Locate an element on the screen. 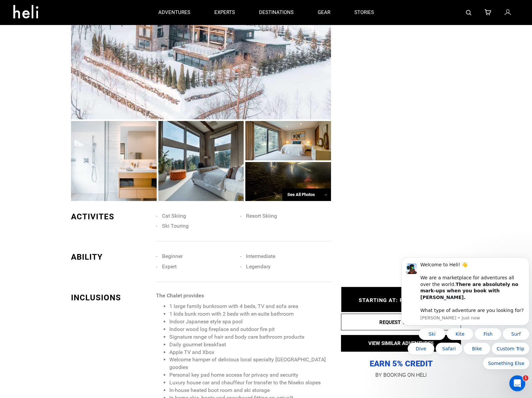 The width and height of the screenshot is (532, 398). span: Legendary is located at coordinates (258, 266).